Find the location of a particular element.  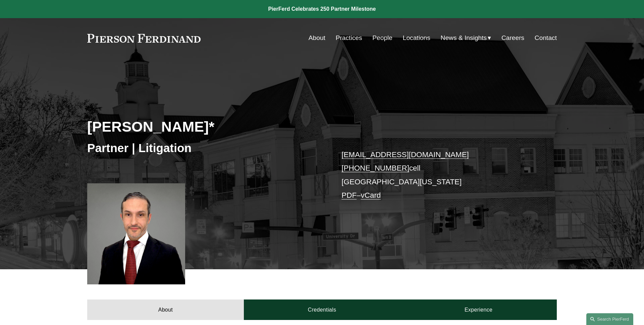

a: Credentials is located at coordinates (322, 309).